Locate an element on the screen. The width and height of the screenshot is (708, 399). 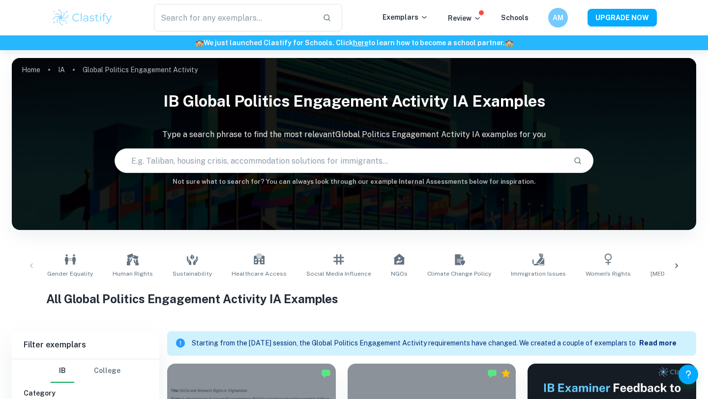
h6: Not sure what to search for? You can always look through our example Internal Assessments below f... is located at coordinates (354, 182).